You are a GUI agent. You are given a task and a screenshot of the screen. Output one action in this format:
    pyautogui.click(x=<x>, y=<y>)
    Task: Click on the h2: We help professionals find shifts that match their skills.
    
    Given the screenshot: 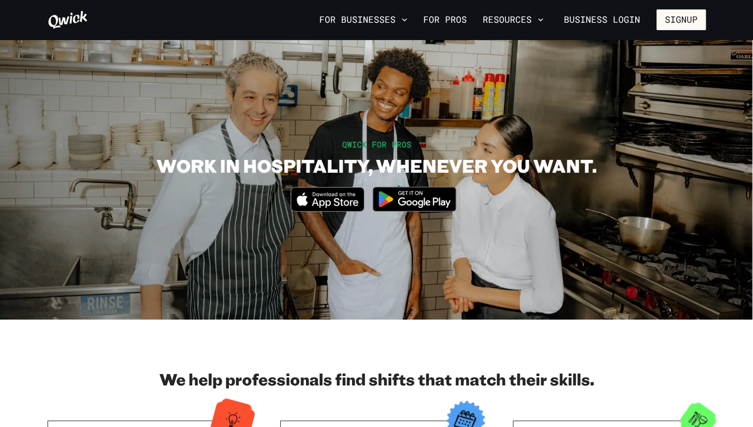 What is the action you would take?
    pyautogui.click(x=377, y=379)
    